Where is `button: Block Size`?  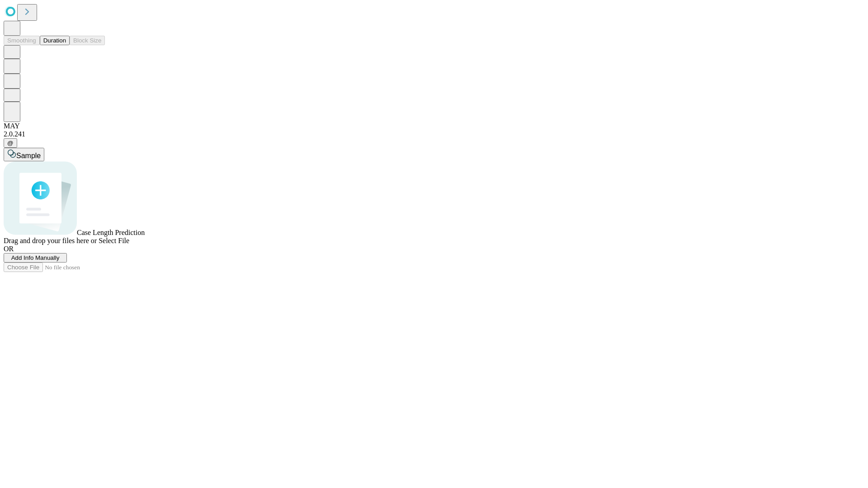
button: Block Size is located at coordinates (88, 40).